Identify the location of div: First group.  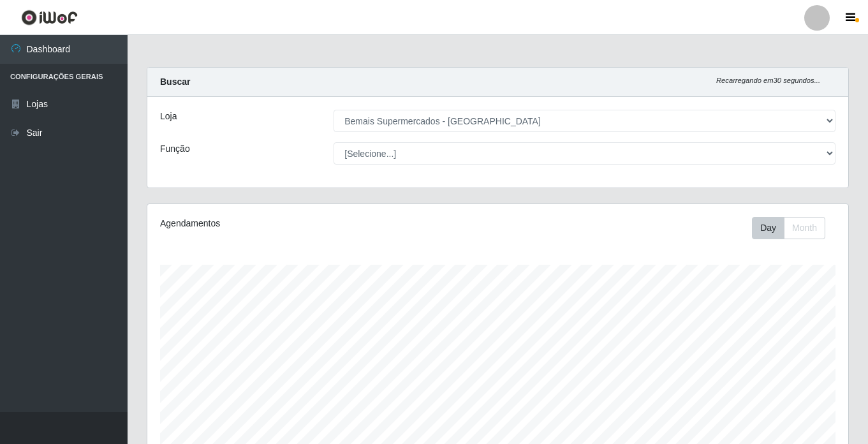
(789, 228).